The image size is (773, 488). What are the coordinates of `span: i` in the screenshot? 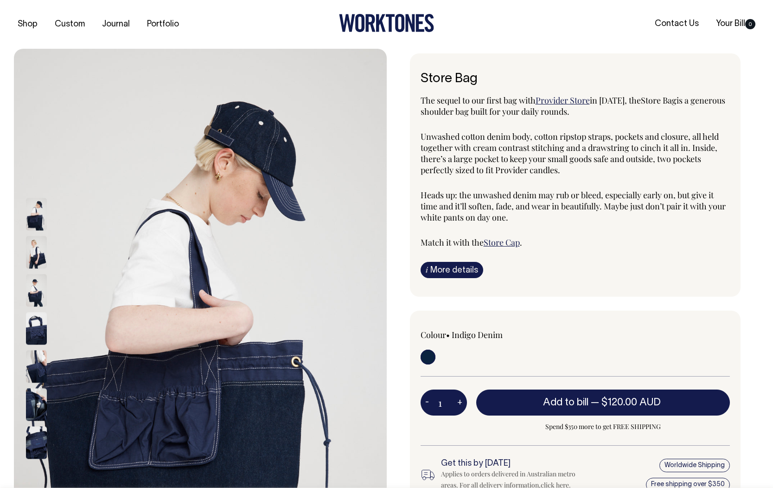 It's located at (427, 269).